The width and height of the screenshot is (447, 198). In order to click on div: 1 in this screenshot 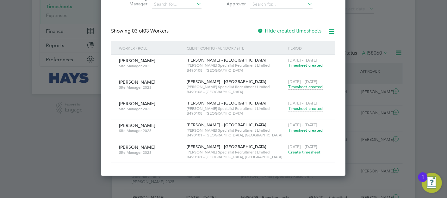, I will do `click(423, 182)`.